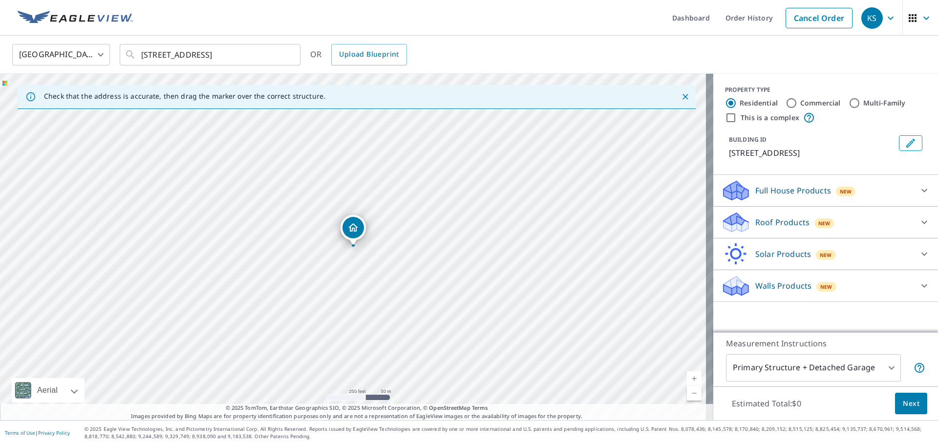 The width and height of the screenshot is (938, 445). I want to click on div: Primary Structure + Detached Garage, so click(813, 368).